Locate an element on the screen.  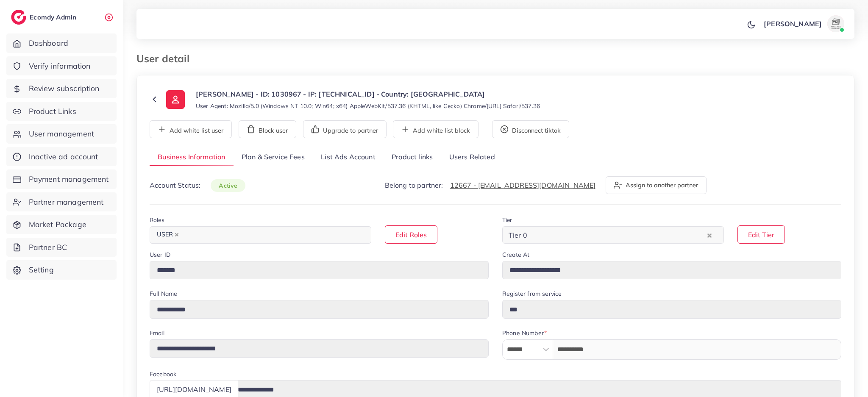
label: Facebook is located at coordinates (163, 375).